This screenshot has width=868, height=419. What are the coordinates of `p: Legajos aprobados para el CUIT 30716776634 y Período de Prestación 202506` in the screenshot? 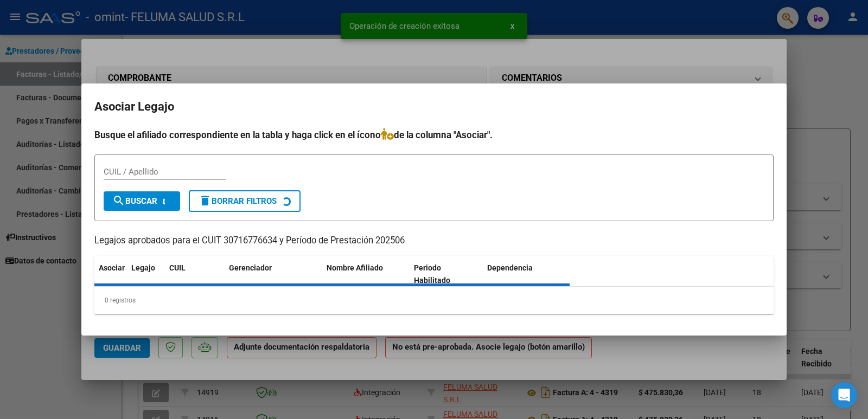 It's located at (434, 240).